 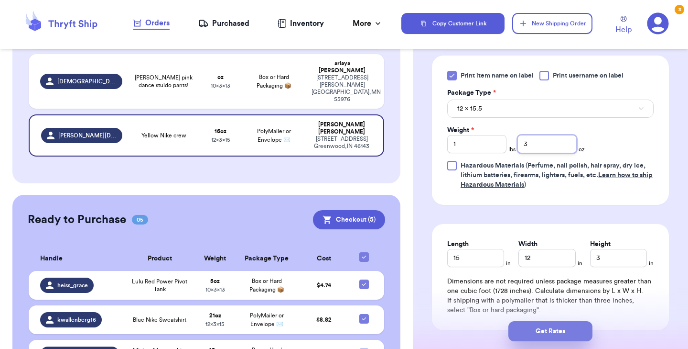 What do you see at coordinates (224, 23) in the screenshot?
I see `a: Purchased` at bounding box center [224, 23].